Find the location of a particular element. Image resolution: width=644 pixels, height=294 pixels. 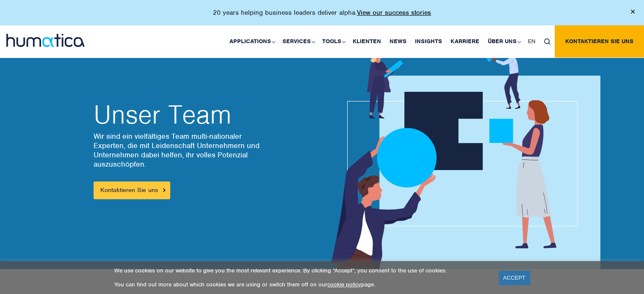

a: EN is located at coordinates (532, 41).